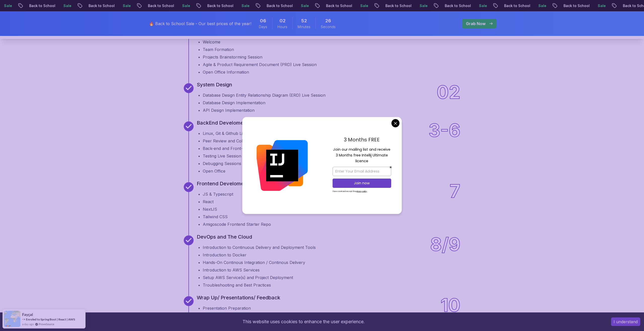 The image size is (644, 331). I want to click on li: Peer Review and Collaboration, so click(239, 141).